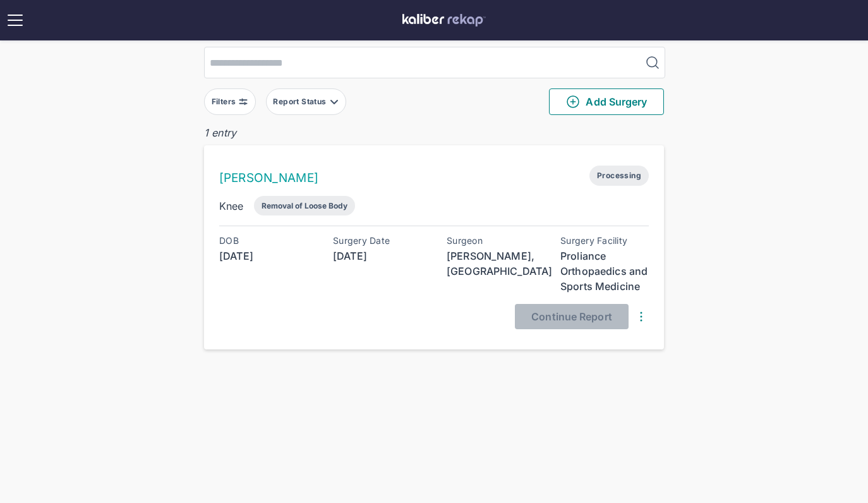 This screenshot has height=503, width=868. I want to click on img: filter-caret-down-grey.b3560631.svg, so click(334, 101).